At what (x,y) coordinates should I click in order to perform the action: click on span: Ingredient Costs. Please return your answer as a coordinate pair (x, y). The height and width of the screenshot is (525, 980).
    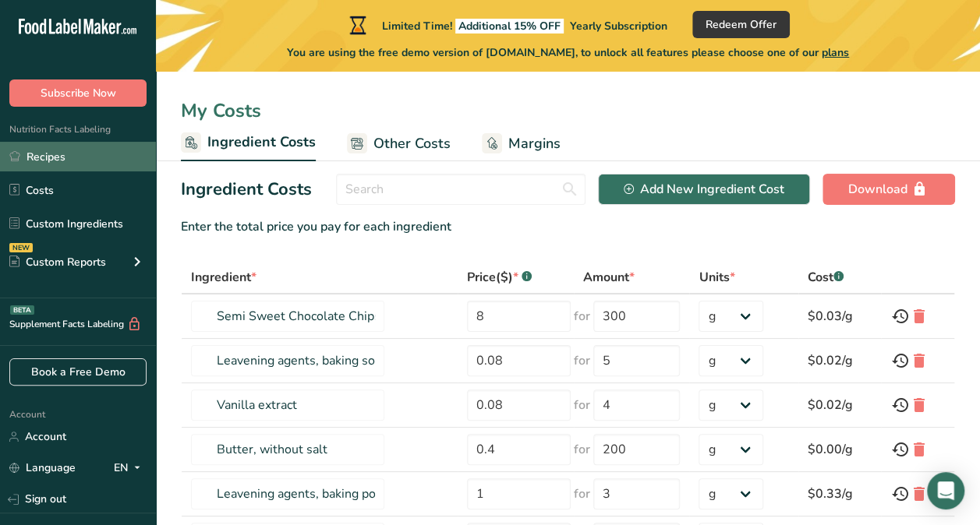
    Looking at the image, I should click on (261, 142).